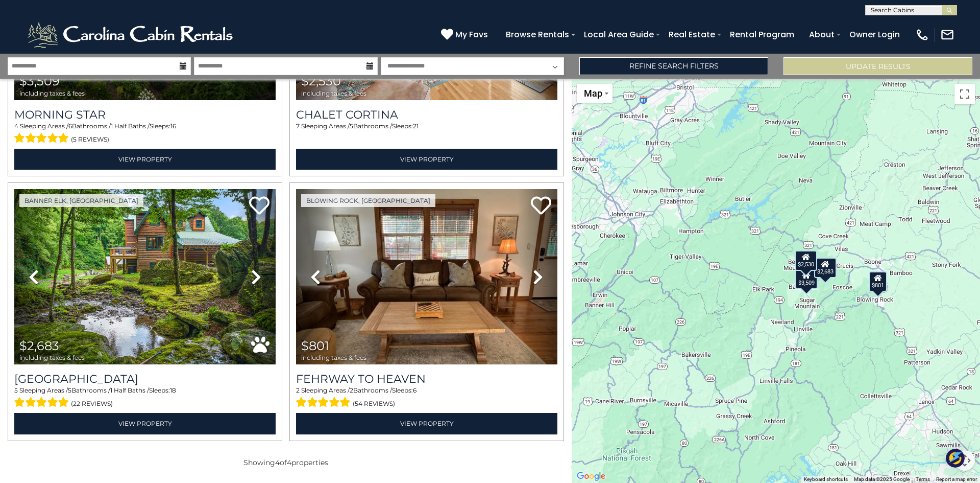  I want to click on span: $801, so click(315, 345).